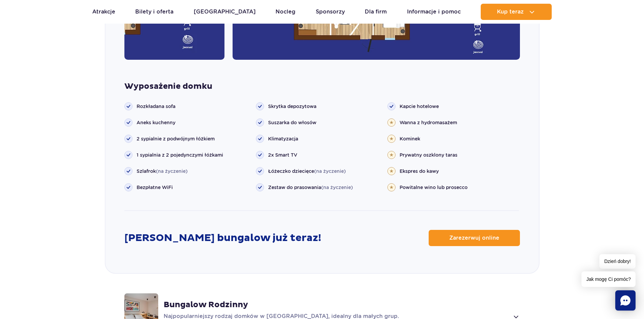  I want to click on a: Informacje i pomoc, so click(434, 12).